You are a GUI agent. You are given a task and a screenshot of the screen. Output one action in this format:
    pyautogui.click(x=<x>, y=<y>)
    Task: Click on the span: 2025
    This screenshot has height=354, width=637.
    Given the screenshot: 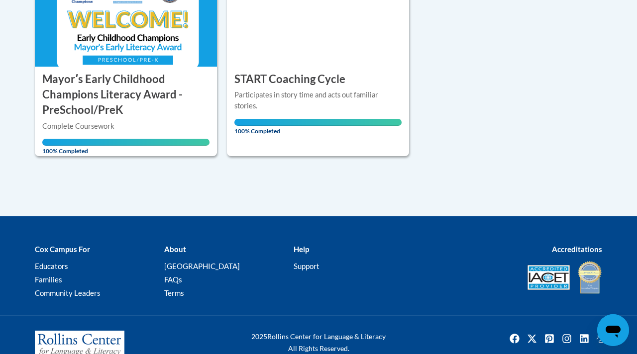 What is the action you would take?
    pyautogui.click(x=259, y=336)
    